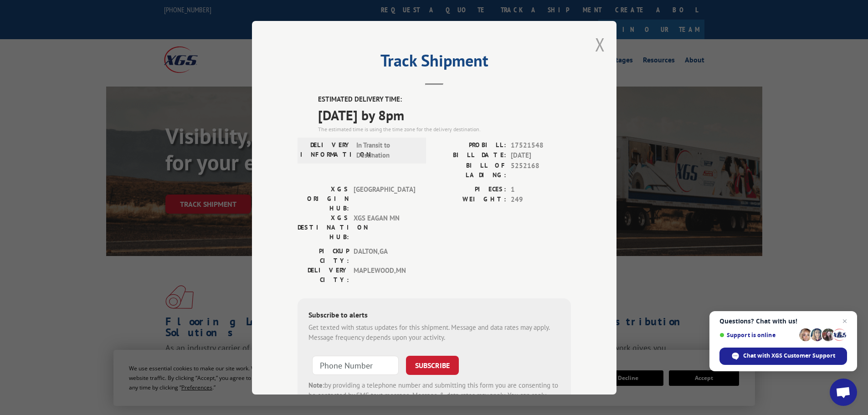  Describe the element at coordinates (758, 335) in the screenshot. I see `span: Support is online` at that location.